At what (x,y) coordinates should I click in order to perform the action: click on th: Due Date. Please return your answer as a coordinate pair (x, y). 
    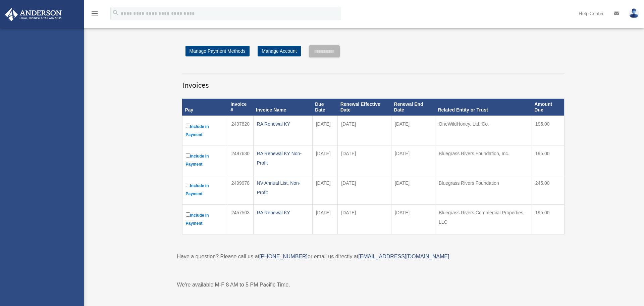
    Looking at the image, I should click on (325, 107).